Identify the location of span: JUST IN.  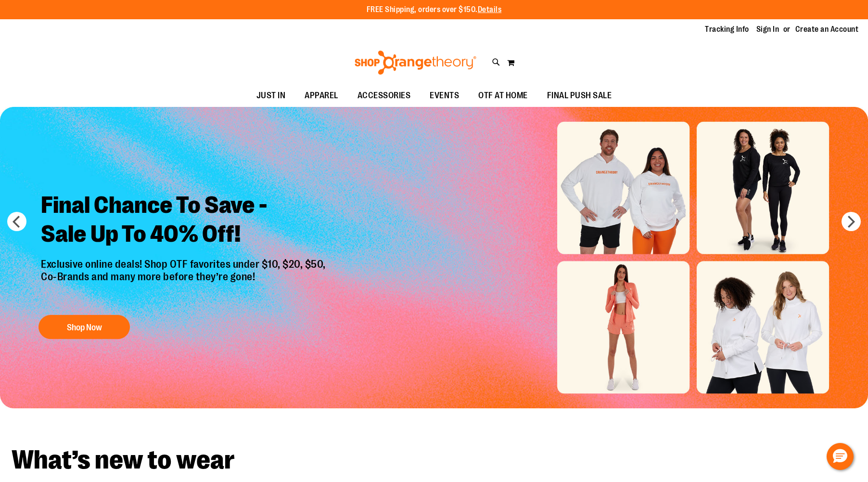
(271, 96).